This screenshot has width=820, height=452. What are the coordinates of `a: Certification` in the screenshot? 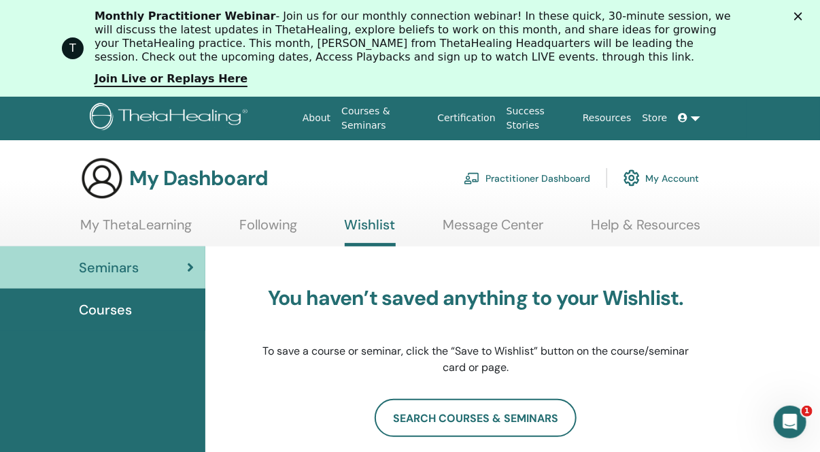 It's located at (466, 118).